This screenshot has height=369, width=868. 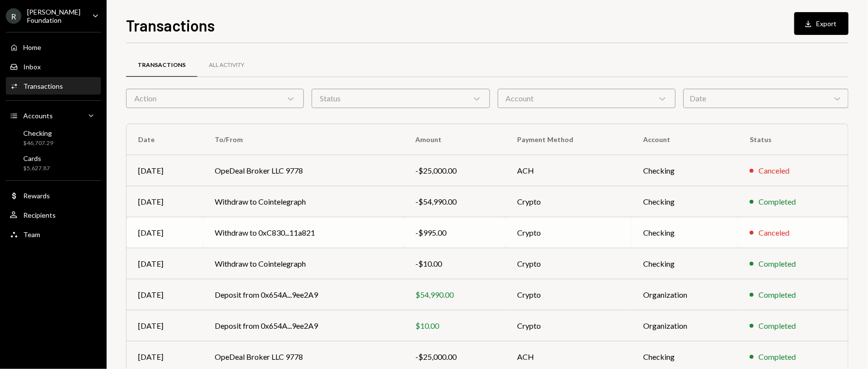 I want to click on th: Status, so click(x=793, y=140).